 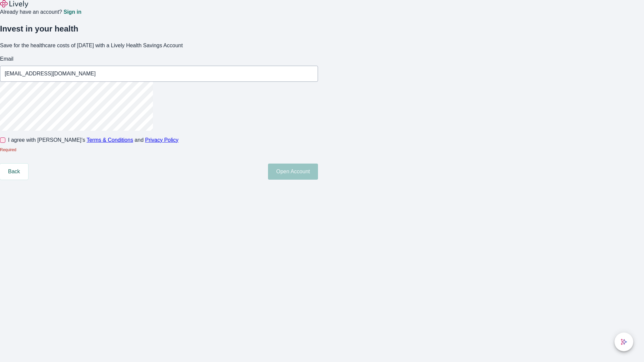 I want to click on a: Terms & Conditions, so click(x=110, y=140).